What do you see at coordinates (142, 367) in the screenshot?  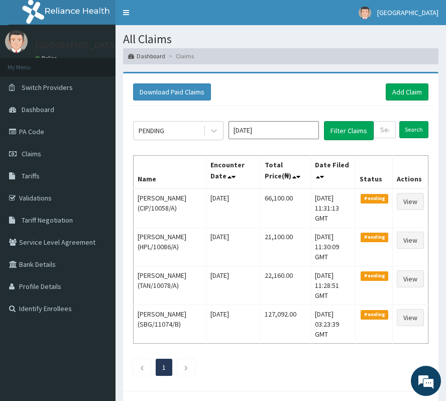 I see `a: Previous page` at bounding box center [142, 367].